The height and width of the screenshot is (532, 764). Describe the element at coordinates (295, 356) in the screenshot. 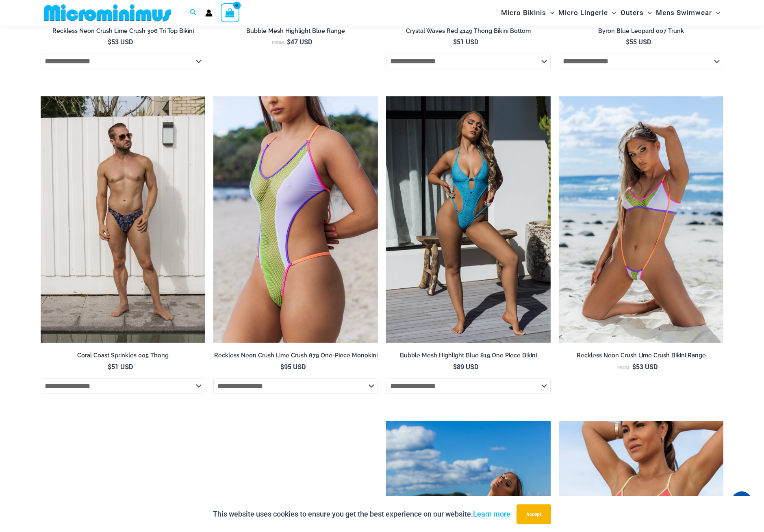

I see `h2: Reckless Neon Crush Lime Crush 879 One-Piece Monokini` at that location.